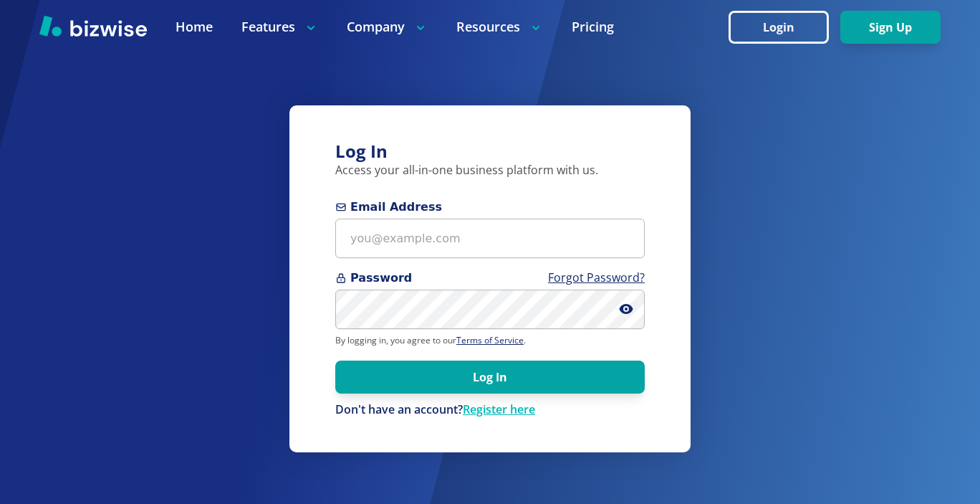 The width and height of the screenshot is (980, 504). I want to click on button: Log In, so click(490, 377).